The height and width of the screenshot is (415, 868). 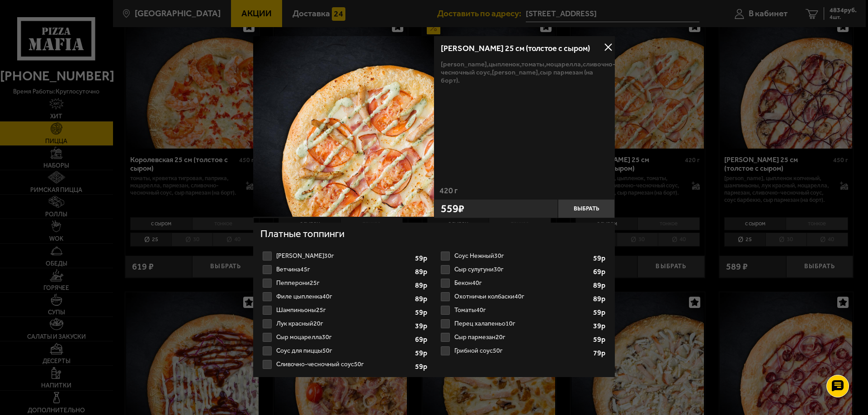 I want to click on button: Выбрать, so click(x=586, y=209).